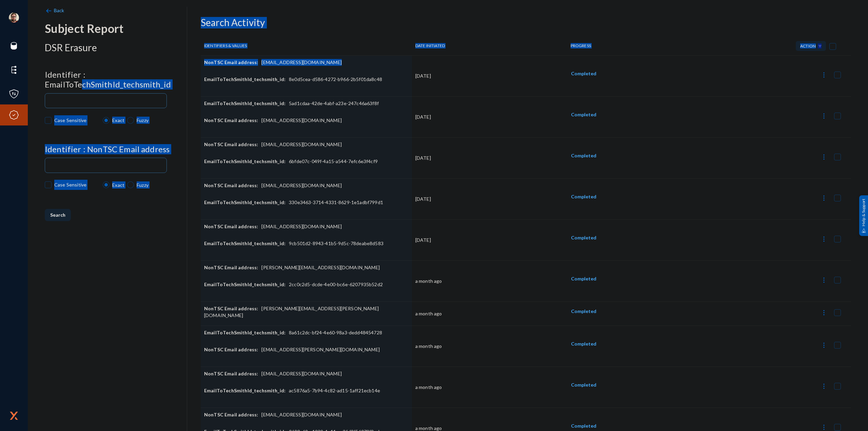  I want to click on div: 5ad1cdaa-42de-4abf-a23e-247c46a63f8f, so click(306, 109).